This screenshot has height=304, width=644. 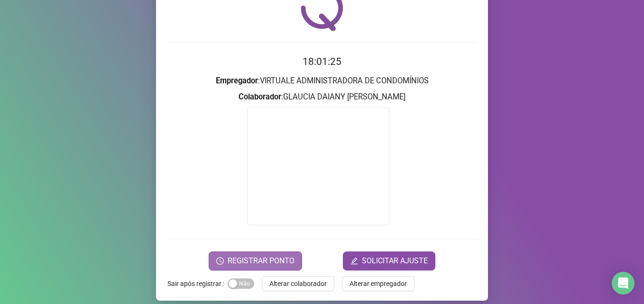 What do you see at coordinates (298, 284) in the screenshot?
I see `button: Alterar colaborador` at bounding box center [298, 284].